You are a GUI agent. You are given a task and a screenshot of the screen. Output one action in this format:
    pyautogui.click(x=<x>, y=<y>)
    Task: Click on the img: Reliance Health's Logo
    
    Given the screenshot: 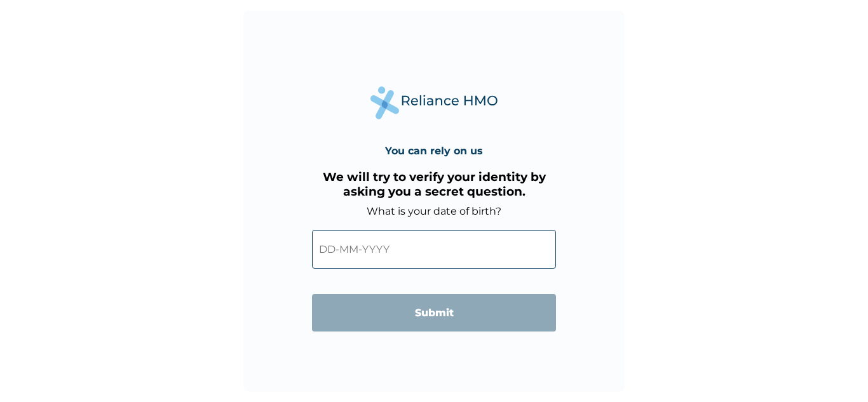 What is the action you would take?
    pyautogui.click(x=434, y=102)
    